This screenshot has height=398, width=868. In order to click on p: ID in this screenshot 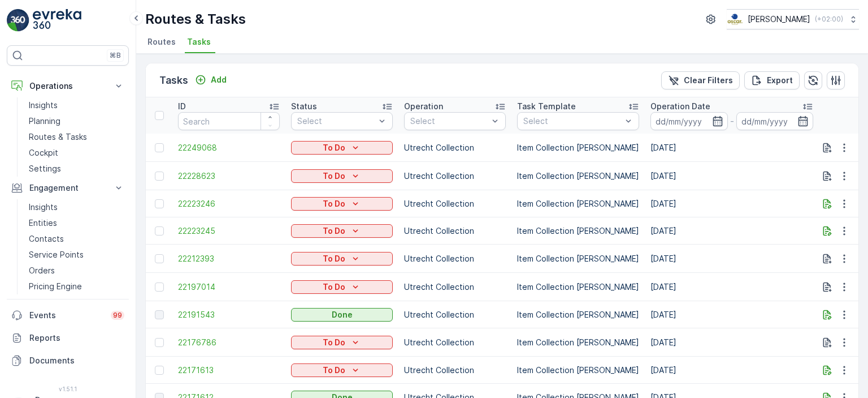, I will do `click(182, 106)`.